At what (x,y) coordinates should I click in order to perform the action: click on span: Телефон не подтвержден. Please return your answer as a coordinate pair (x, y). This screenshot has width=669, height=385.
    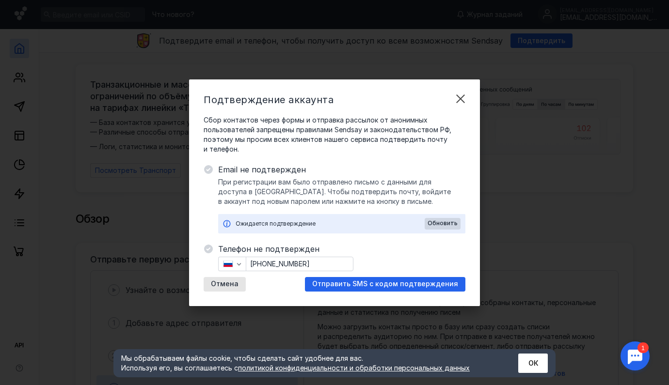
    Looking at the image, I should click on (342, 249).